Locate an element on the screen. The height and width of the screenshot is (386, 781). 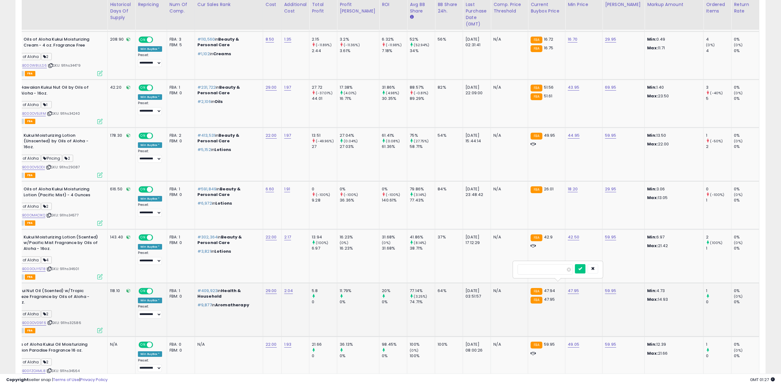
a: B000OV5ODI is located at coordinates (33, 167).